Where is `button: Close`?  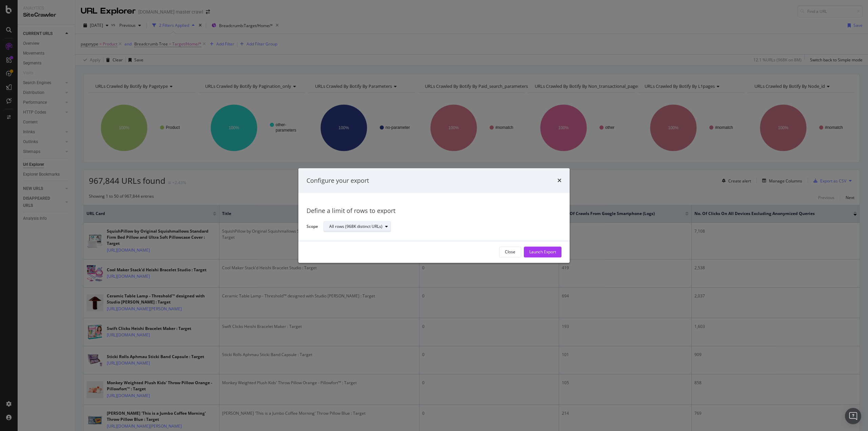 button: Close is located at coordinates (510, 252).